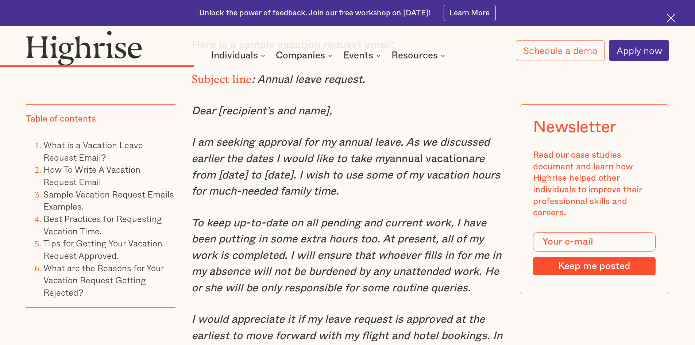 Image resolution: width=695 pixels, height=345 pixels. Describe the element at coordinates (347, 167) in the screenshot. I see `p: annual vacation` at that location.